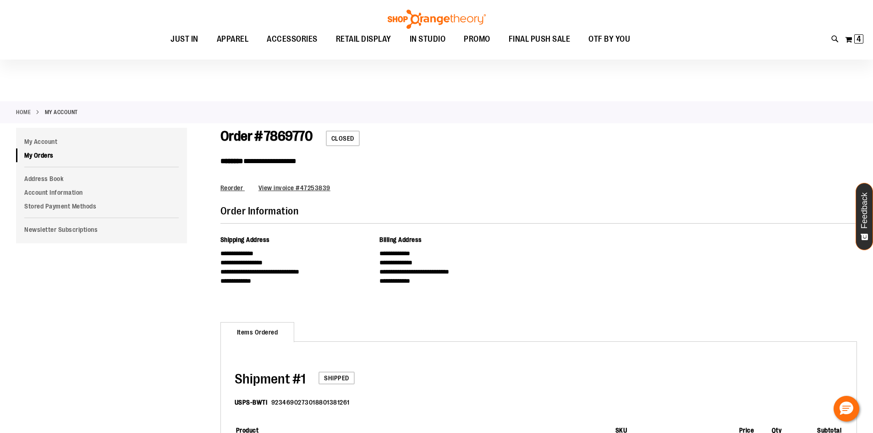 This screenshot has height=433, width=873. I want to click on span: Order Information, so click(259, 211).